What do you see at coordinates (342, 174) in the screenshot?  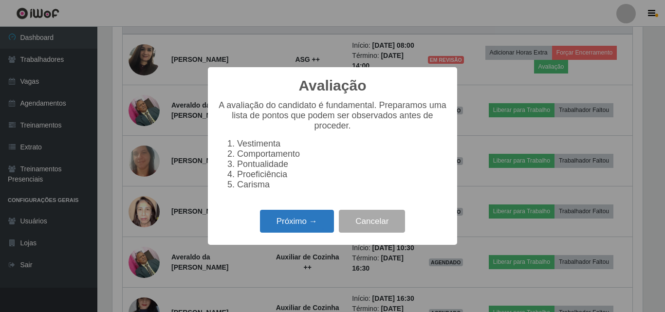 I see `li: Proeficiência` at bounding box center [342, 174].